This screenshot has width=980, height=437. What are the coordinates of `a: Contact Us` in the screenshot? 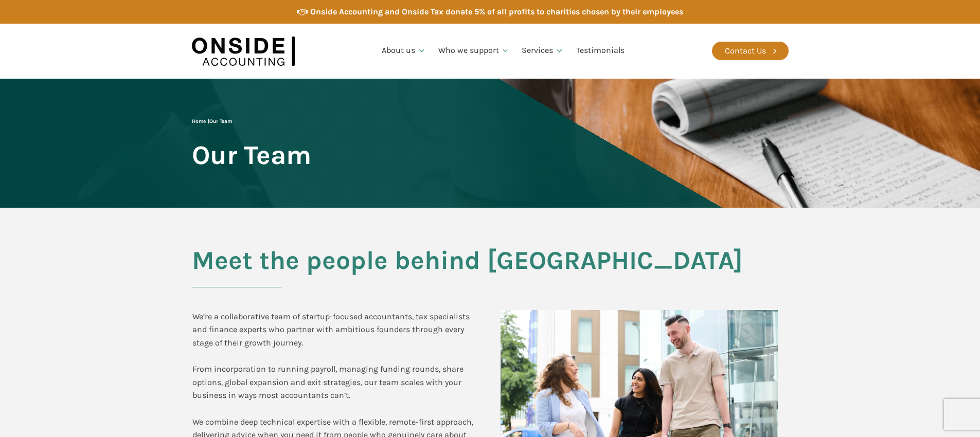 It's located at (750, 51).